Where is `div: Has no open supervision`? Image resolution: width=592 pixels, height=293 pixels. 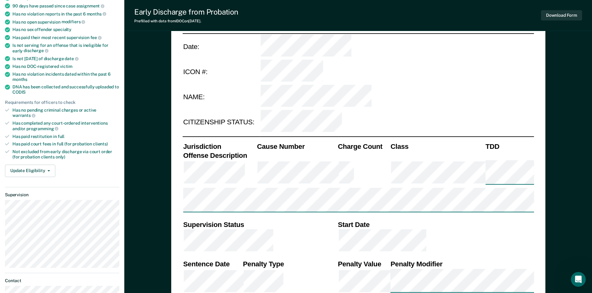
div: Has no open supervision is located at coordinates (66, 22).